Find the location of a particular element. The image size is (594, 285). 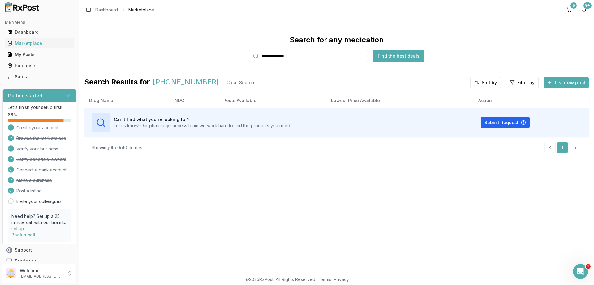

a: Purchases is located at coordinates (39, 66).